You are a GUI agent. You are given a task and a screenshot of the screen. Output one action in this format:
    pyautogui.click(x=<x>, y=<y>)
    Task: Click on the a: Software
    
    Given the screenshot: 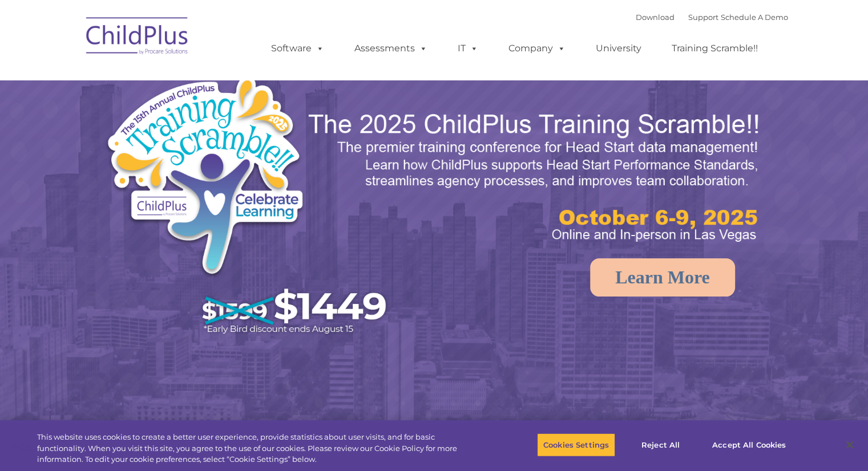 What is the action you would take?
    pyautogui.click(x=297, y=48)
    